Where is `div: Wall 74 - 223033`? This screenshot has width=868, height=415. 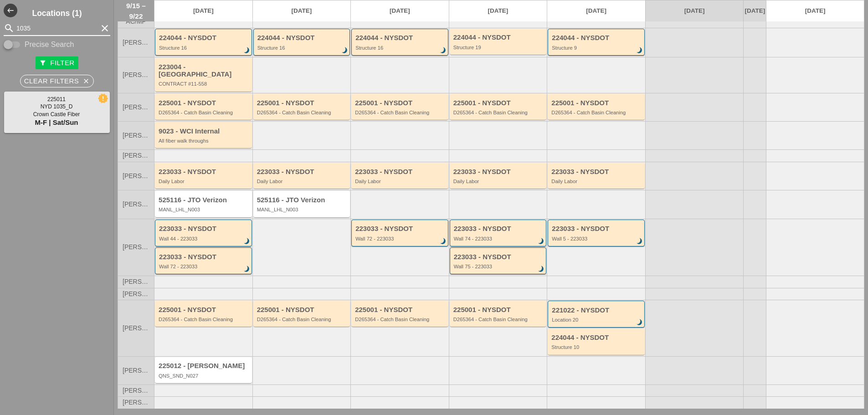
div: Wall 74 - 223033 is located at coordinates (499, 238).